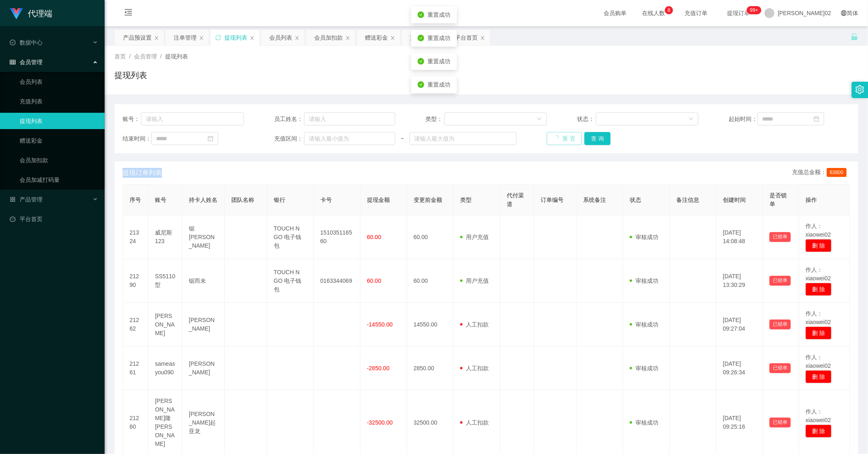 The width and height of the screenshot is (868, 454). What do you see at coordinates (137, 37) in the screenshot?
I see `div: 产品预设置` at bounding box center [137, 37].